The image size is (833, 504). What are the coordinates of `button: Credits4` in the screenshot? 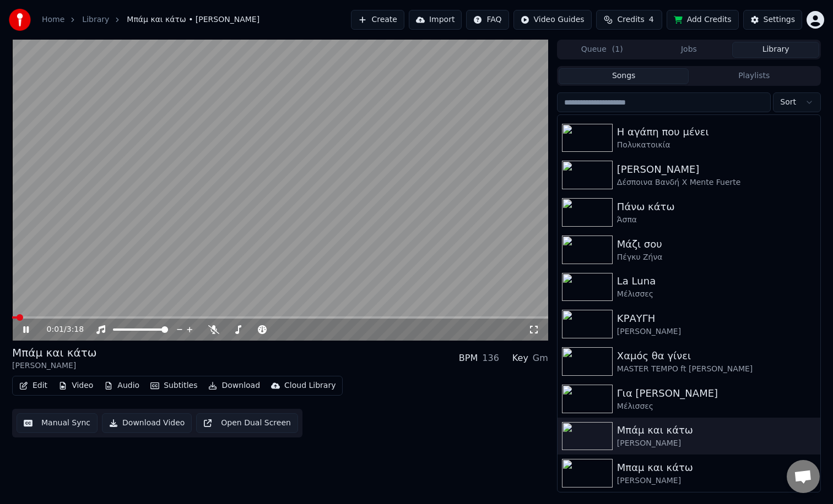 It's located at (629, 20).